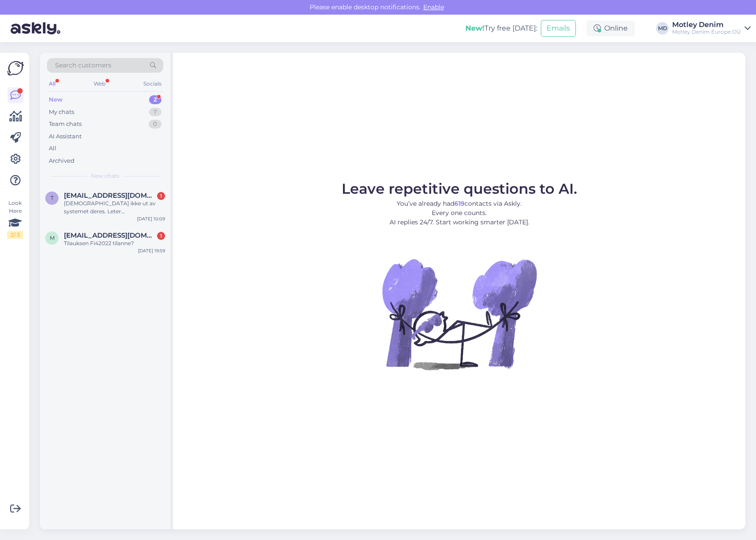 This screenshot has width=756, height=540. What do you see at coordinates (110, 196) in the screenshot?
I see `span: thorvald.lyngstad@outlook.com` at bounding box center [110, 196].